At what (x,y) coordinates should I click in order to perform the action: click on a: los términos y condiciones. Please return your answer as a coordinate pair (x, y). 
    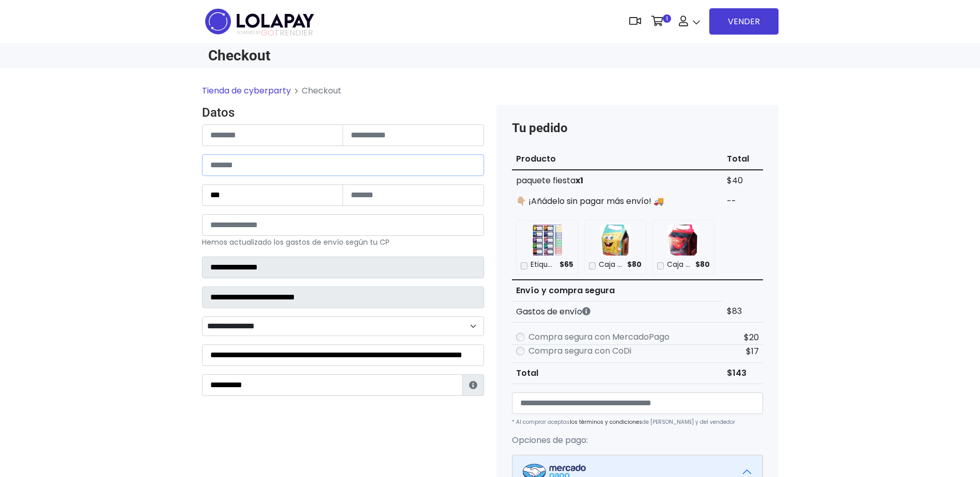
    Looking at the image, I should click on (606, 422).